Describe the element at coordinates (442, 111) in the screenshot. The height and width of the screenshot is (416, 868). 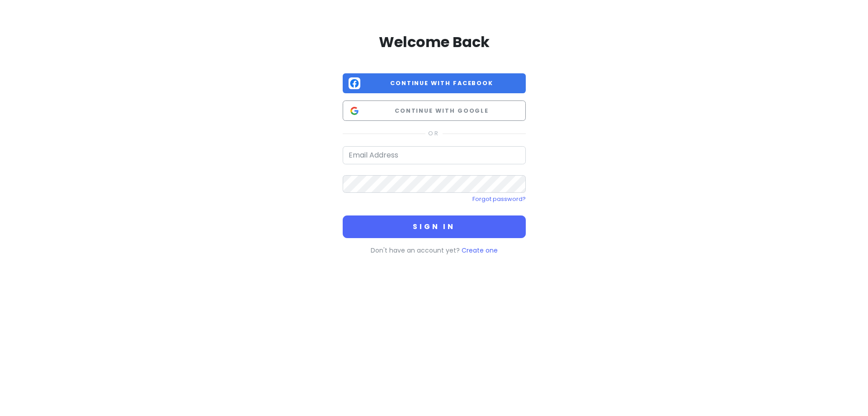
I see `span: Continue with Google` at that location.